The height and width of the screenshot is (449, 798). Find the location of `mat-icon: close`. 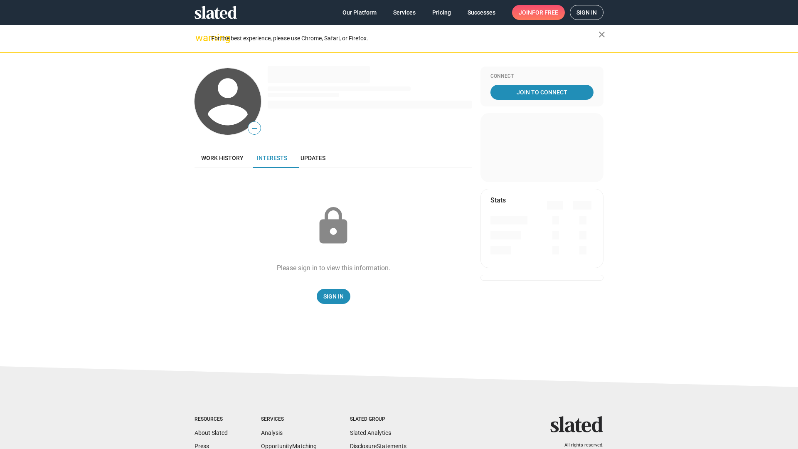

mat-icon: close is located at coordinates (602, 34).